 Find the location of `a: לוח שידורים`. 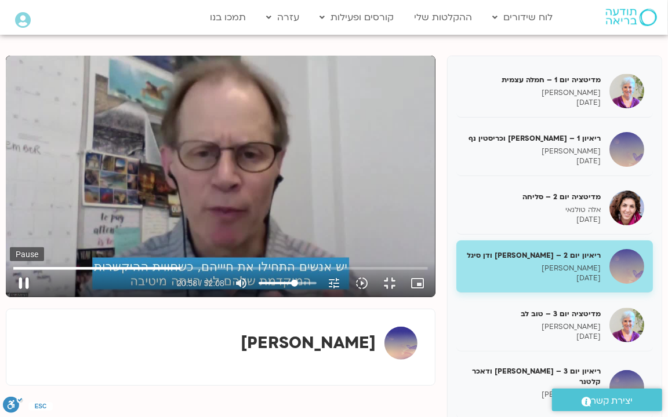

a: לוח שידורים is located at coordinates (522, 17).